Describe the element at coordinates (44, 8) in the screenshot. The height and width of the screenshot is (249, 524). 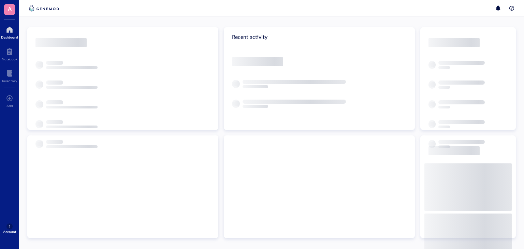
I see `img: genemod-logo` at that location.